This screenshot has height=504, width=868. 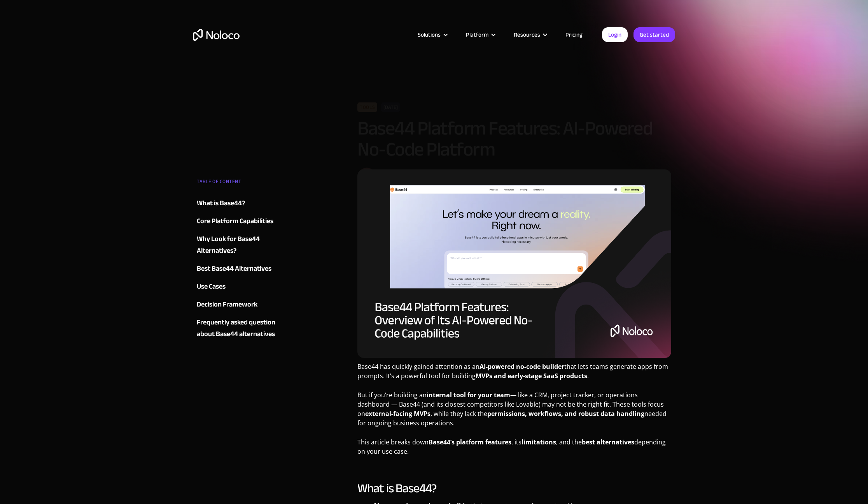 I want to click on div: Core Platform Capabilities, so click(x=235, y=221).